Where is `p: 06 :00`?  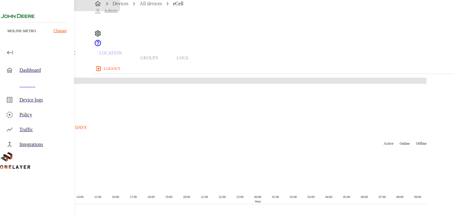 p: 06 :00 is located at coordinates (364, 196).